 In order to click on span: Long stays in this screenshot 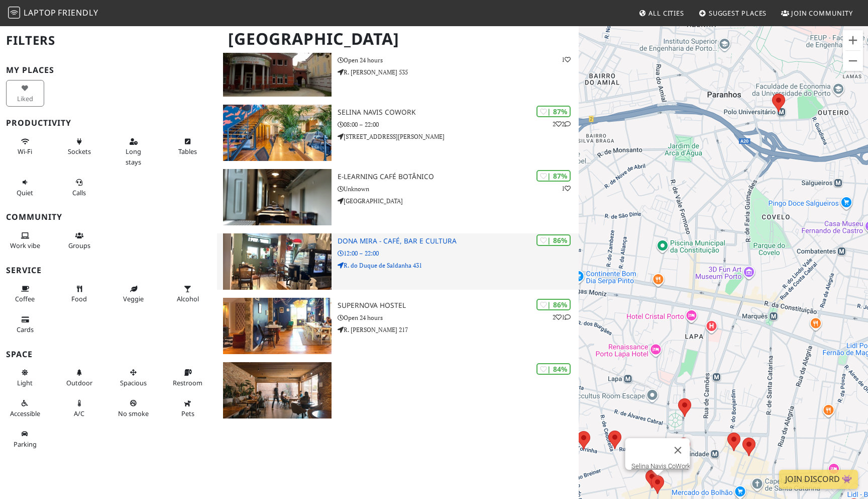, I will do `click(133, 157)`.